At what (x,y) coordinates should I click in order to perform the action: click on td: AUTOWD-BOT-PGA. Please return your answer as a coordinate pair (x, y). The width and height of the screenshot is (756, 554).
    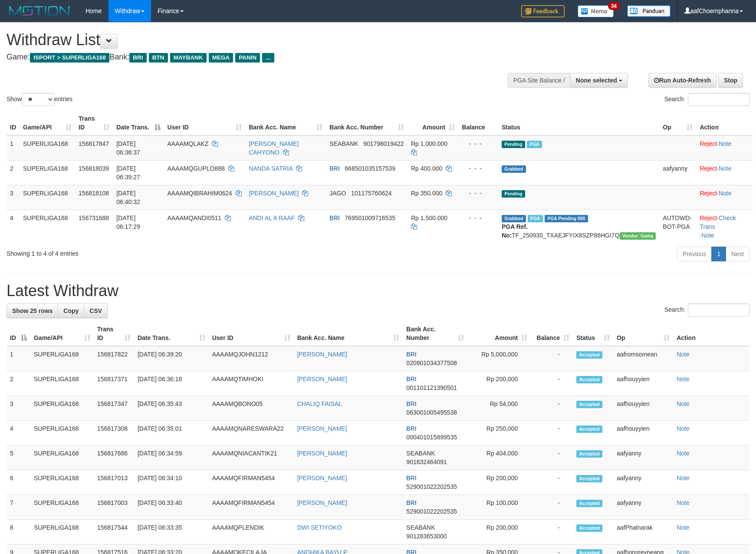
    Looking at the image, I should click on (677, 226).